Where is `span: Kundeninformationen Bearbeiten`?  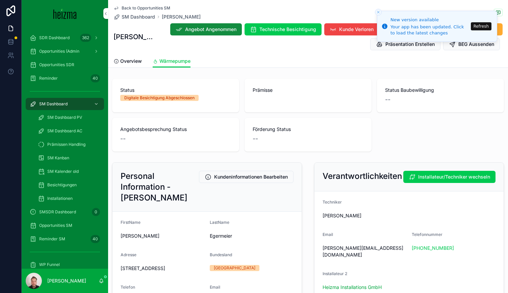
span: Kundeninformationen Bearbeiten is located at coordinates (251, 177).